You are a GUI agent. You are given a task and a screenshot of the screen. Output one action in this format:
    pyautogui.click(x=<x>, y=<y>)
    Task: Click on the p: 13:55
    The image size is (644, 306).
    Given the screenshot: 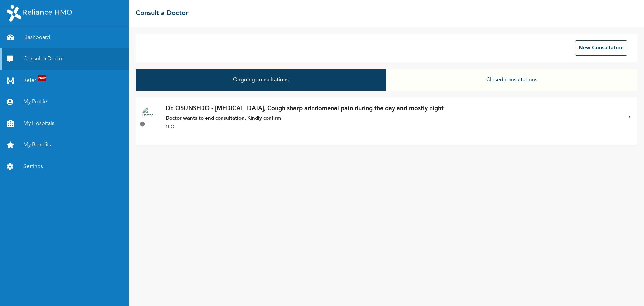 What is the action you would take?
    pyautogui.click(x=394, y=127)
    